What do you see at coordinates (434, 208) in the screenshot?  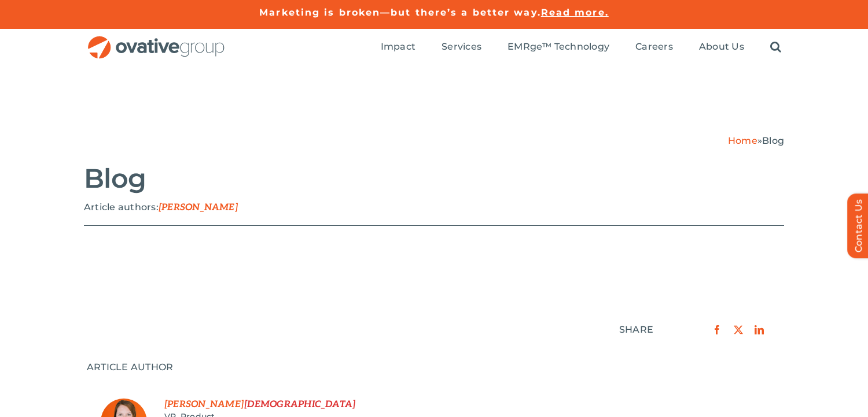 I see `p: Article authors:` at bounding box center [434, 208].